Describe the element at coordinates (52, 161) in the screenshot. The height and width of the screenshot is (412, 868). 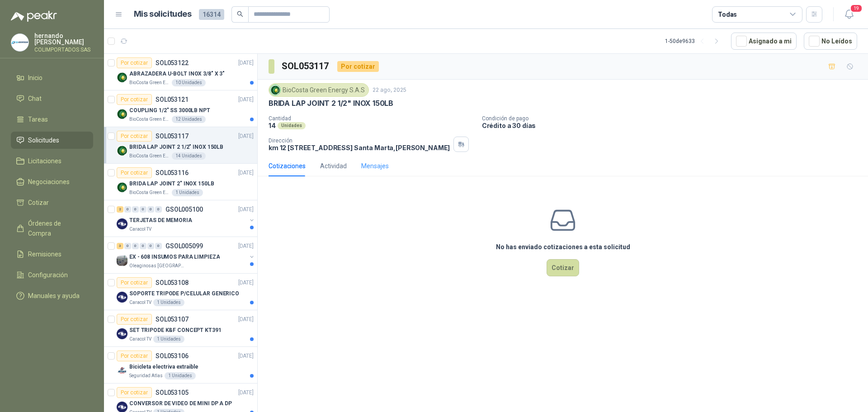
I see `a: Licitaciones` at that location.